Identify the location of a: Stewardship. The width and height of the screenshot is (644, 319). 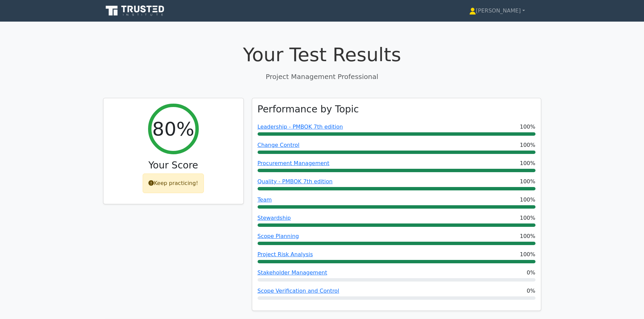
(274, 218).